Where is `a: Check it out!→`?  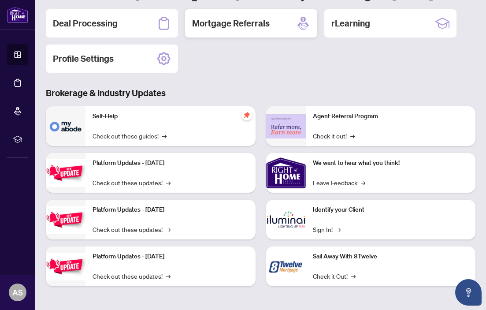 a: Check it out!→ is located at coordinates (334, 136).